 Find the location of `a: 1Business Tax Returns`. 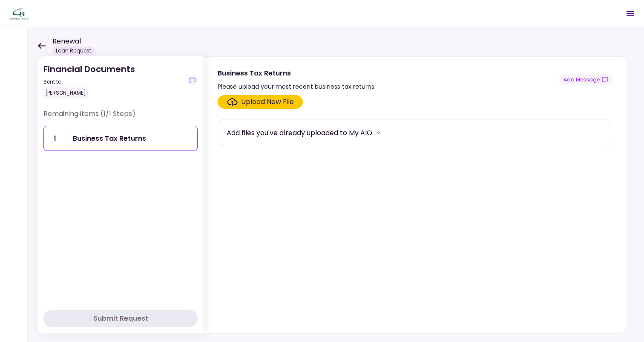

a: 1Business Tax Returns is located at coordinates (121, 138).